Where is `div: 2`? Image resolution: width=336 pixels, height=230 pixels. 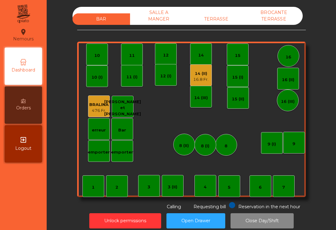
div: 2 is located at coordinates (117, 188).